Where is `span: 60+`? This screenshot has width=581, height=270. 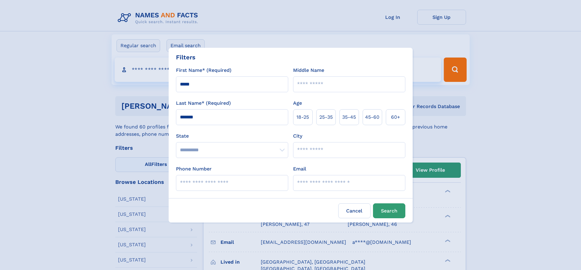 span: 60+ is located at coordinates (396, 117).